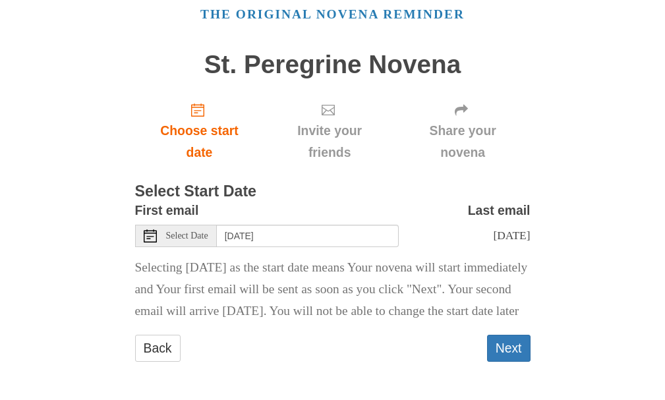  What do you see at coordinates (333, 65) in the screenshot?
I see `h1: St. Peregrine Novena` at bounding box center [333, 65].